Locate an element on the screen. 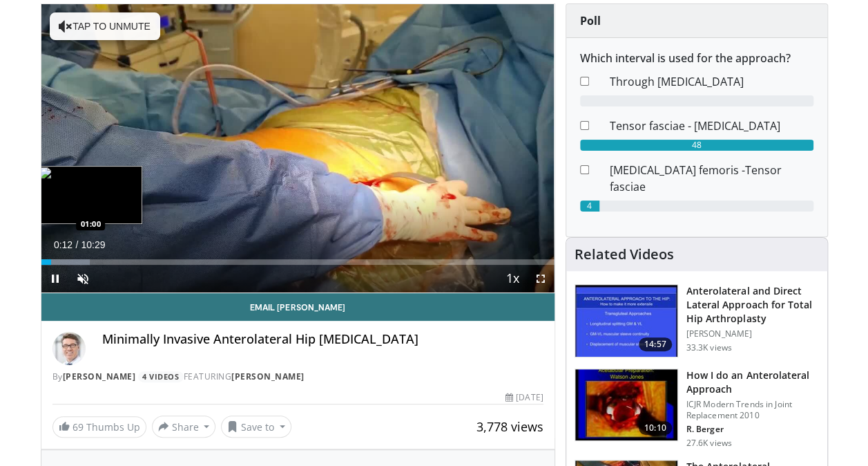 This screenshot has width=868, height=466. h3: How I do an Anterolateral Approach is located at coordinates (753, 382).